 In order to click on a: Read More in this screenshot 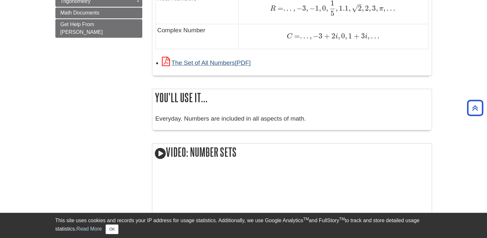, I will do `click(89, 228)`.